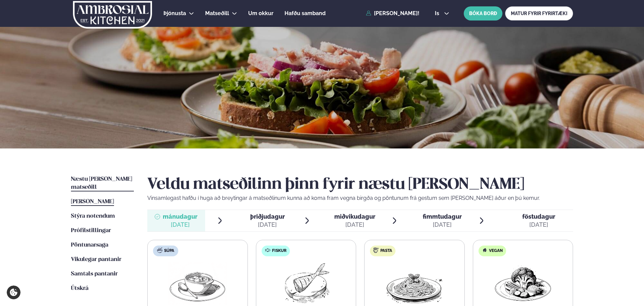 This screenshot has width=644, height=306. Describe the element at coordinates (361, 199) in the screenshot. I see `p: Vinsamlegast hafðu í huga að breytingar á matseðlinum kunna að koma fram vegna birgða og pöntunum...` at that location.